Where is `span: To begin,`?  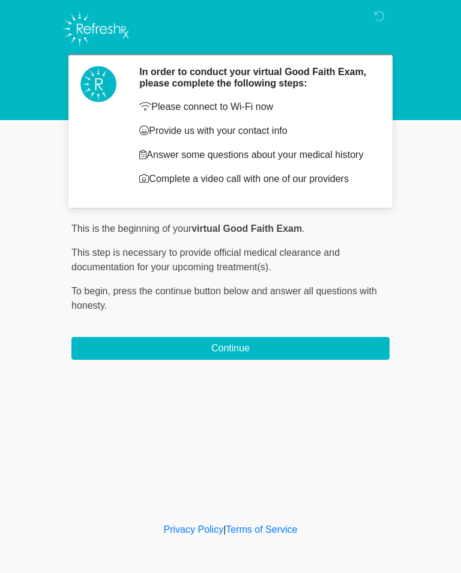
span: To begin, is located at coordinates (92, 291).